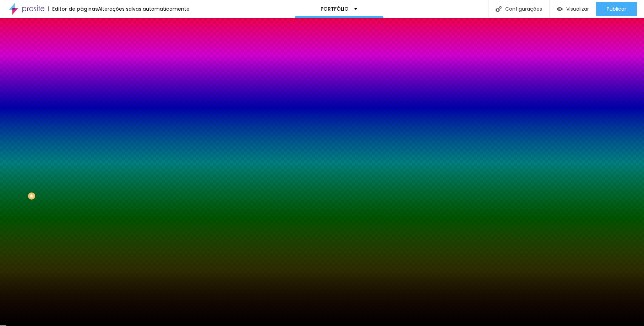 Image resolution: width=644 pixels, height=326 pixels. What do you see at coordinates (144, 9) in the screenshot?
I see `div: Alterações salvas automaticamente` at bounding box center [144, 9].